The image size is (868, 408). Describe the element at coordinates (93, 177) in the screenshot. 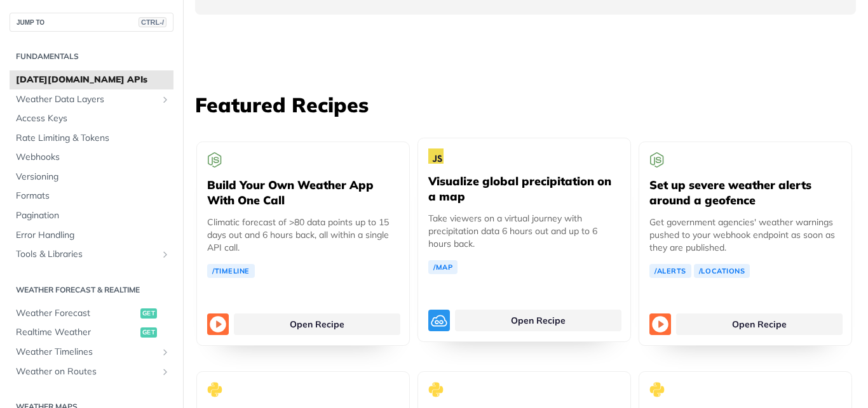

I see `span: Versioning` at that location.